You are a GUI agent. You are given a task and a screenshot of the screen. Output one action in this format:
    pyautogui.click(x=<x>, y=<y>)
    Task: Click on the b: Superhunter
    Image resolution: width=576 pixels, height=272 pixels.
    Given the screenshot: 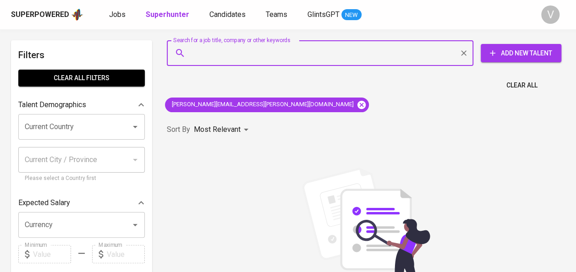 What is the action you would take?
    pyautogui.click(x=167, y=14)
    